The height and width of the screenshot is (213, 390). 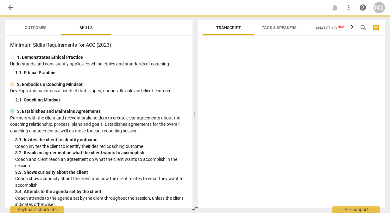 What do you see at coordinates (341, 27) in the screenshot?
I see `span: New` at bounding box center [341, 27].